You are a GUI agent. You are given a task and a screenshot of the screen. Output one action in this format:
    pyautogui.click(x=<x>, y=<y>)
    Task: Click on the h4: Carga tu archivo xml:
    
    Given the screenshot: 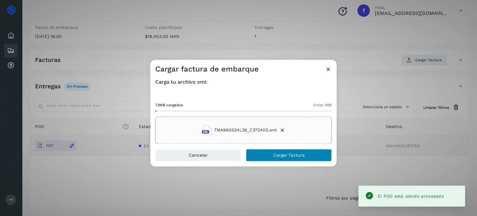 What is the action you would take?
    pyautogui.click(x=243, y=82)
    